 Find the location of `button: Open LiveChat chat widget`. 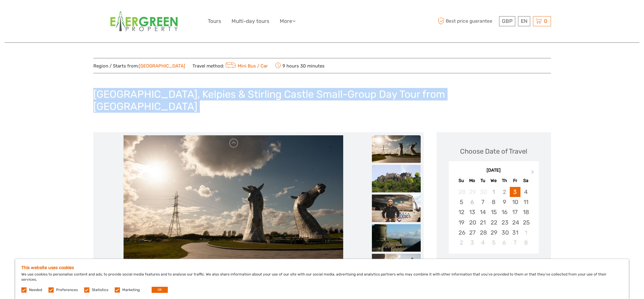

button: Open LiveChat chat widget is located at coordinates (74, 13).